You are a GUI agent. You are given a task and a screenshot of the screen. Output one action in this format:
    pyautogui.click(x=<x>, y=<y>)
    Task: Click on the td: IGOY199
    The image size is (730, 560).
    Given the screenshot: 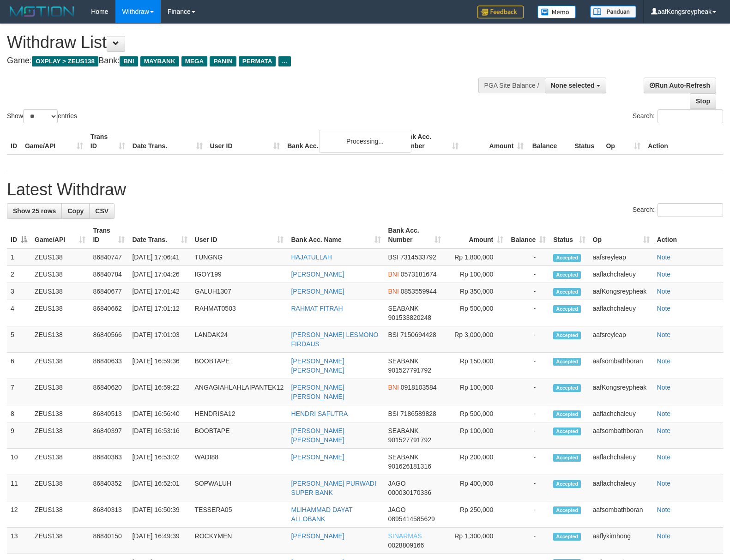 What is the action you would take?
    pyautogui.click(x=240, y=274)
    